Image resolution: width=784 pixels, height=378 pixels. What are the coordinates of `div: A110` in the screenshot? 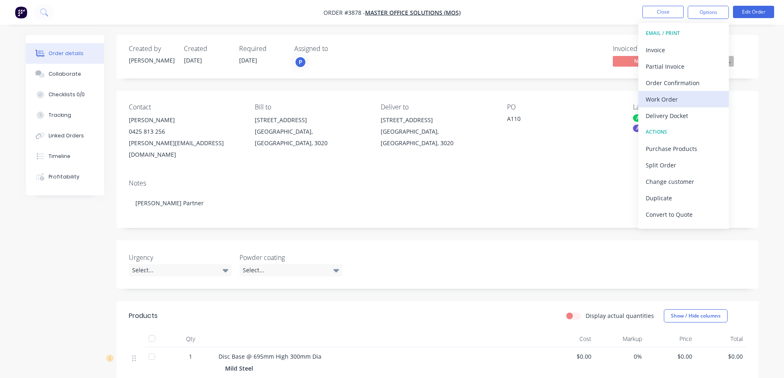 It's located at (559, 120).